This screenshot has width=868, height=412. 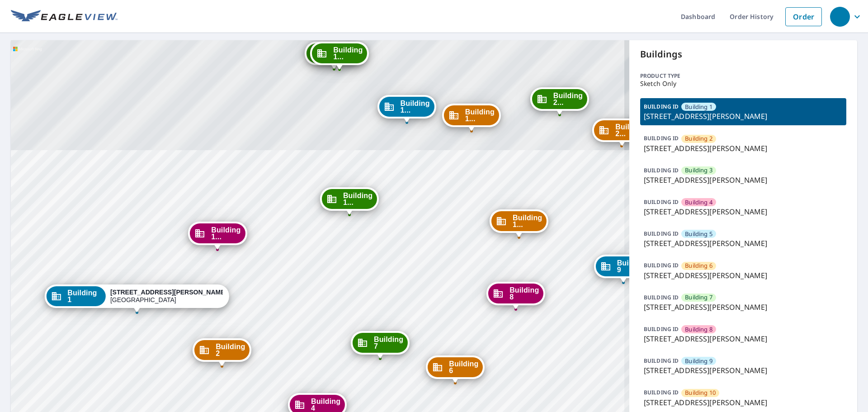 I want to click on div: Dropped pin, building Building 7, Commercial property, 4001 Anderson Road Nashville, TN 37217, so click(x=380, y=345).